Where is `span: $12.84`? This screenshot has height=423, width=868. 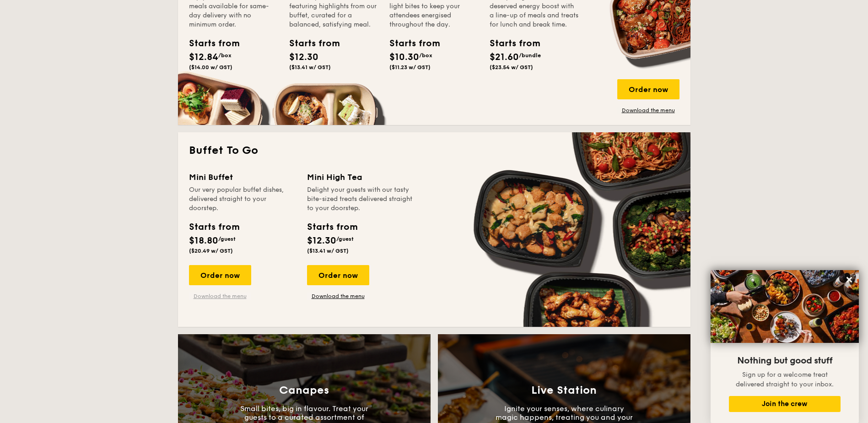 span: $12.84 is located at coordinates (203, 57).